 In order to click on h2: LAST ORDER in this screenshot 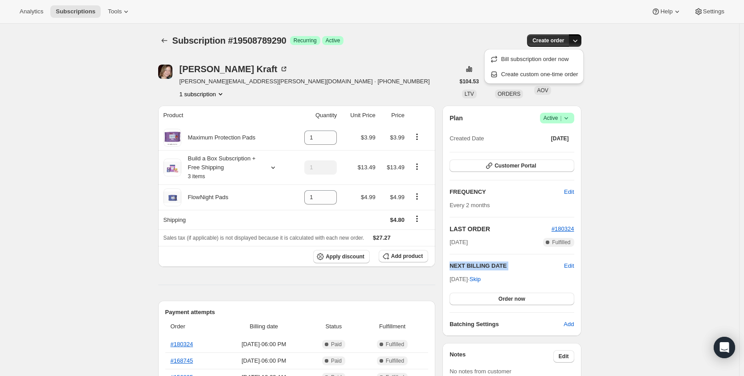, I will do `click(500, 229)`.